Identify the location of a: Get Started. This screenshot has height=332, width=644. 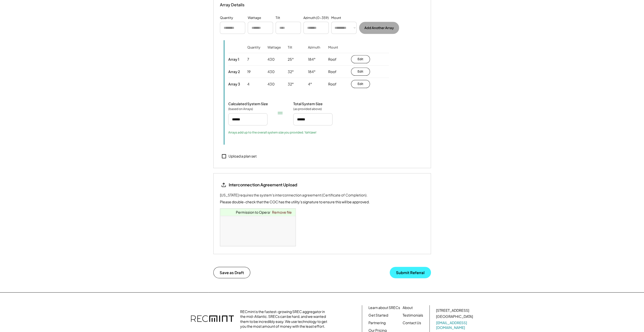
(378, 315).